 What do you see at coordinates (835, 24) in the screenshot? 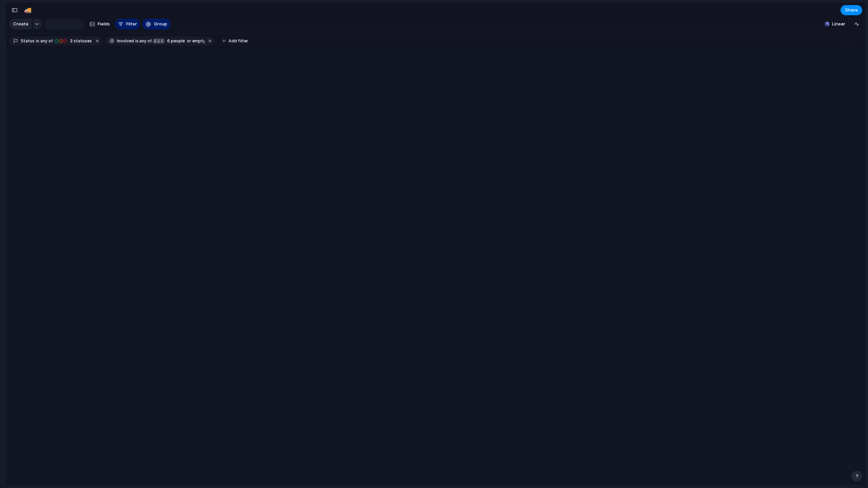
I see `button: Linear` at bounding box center [835, 24].